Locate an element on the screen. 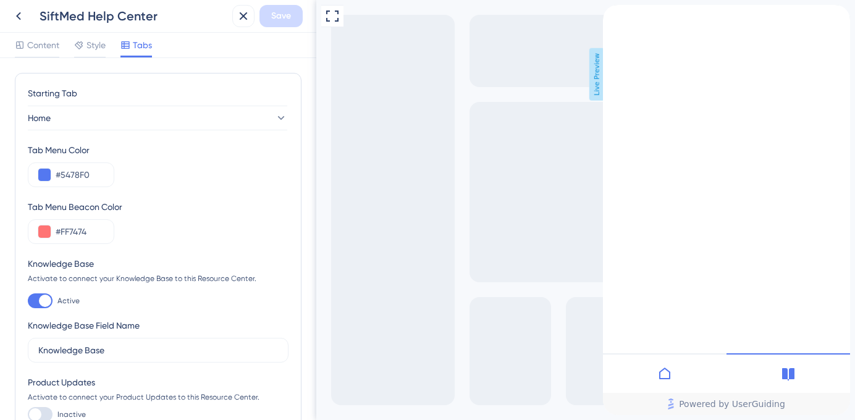 Image resolution: width=855 pixels, height=420 pixels. span: Need Help? is located at coordinates (36, 9).